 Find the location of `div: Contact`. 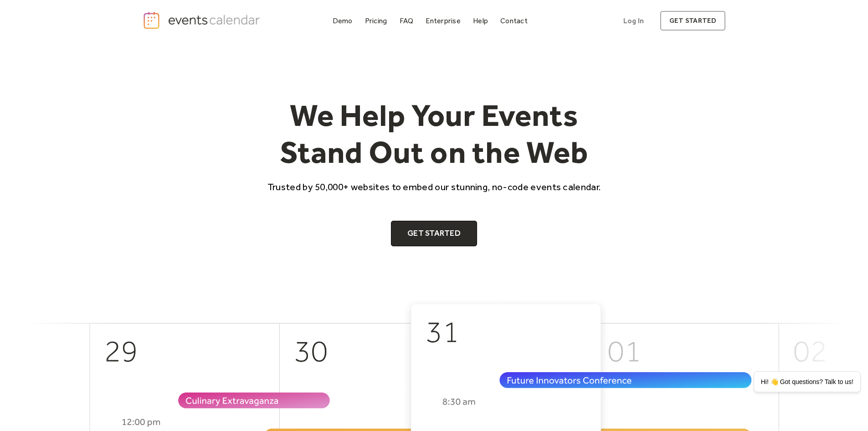

div: Contact is located at coordinates (514, 21).